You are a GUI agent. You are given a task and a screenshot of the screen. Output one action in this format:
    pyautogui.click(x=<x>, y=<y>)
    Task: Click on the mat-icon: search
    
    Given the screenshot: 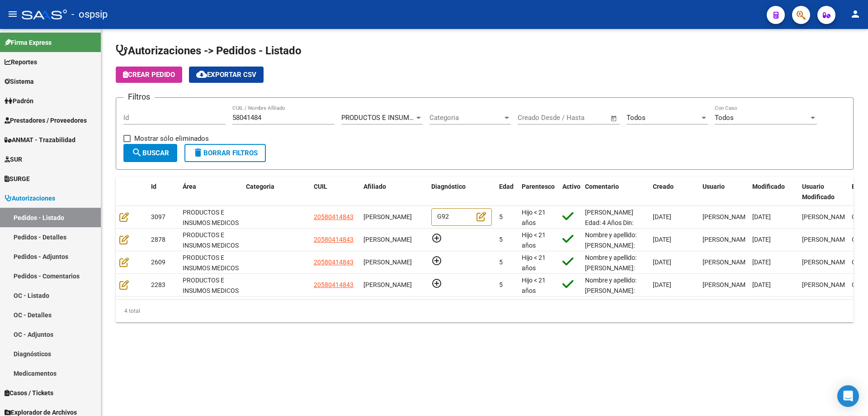 What is the action you would take?
    pyautogui.click(x=137, y=153)
    